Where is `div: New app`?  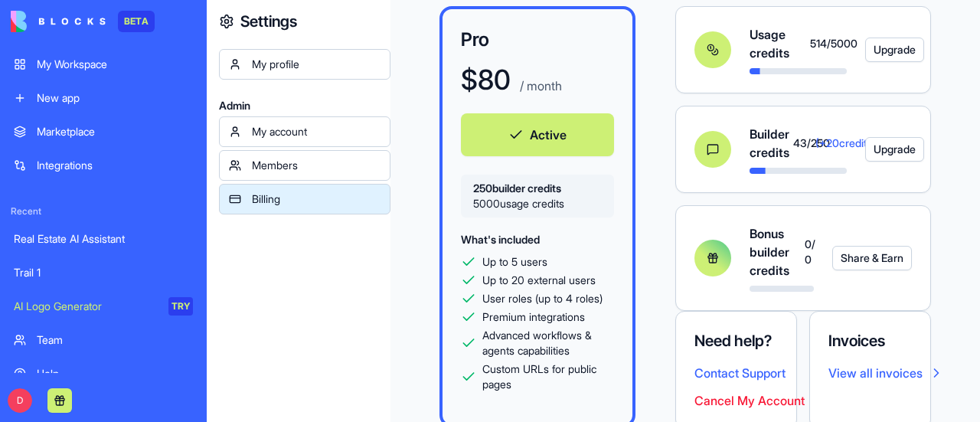 div: New app is located at coordinates (115, 98).